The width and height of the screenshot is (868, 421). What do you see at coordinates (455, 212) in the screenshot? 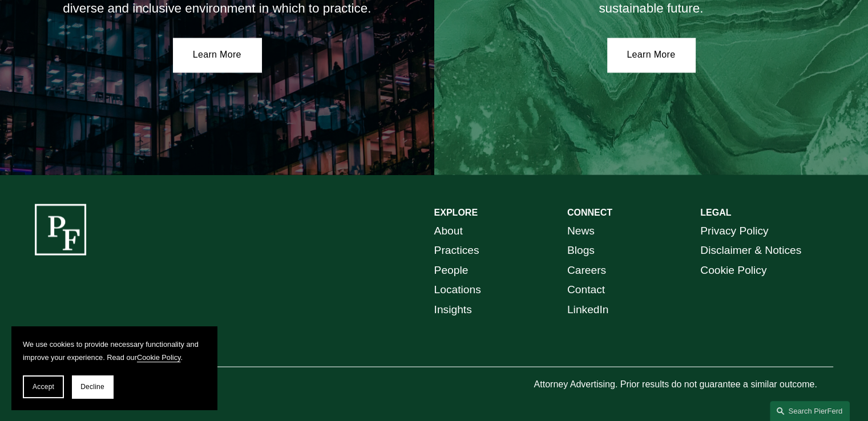
I see `strong: EXPLORE` at bounding box center [455, 212].